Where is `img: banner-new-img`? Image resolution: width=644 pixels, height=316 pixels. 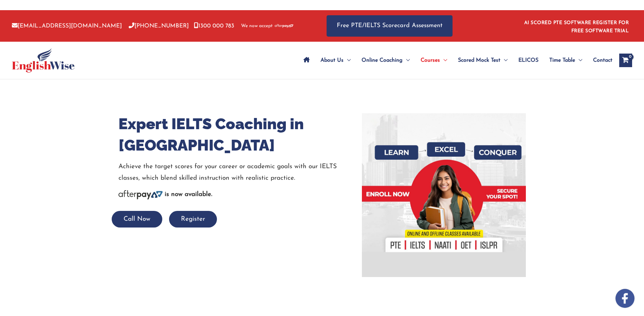
img: banner-new-img is located at coordinates (444, 195).